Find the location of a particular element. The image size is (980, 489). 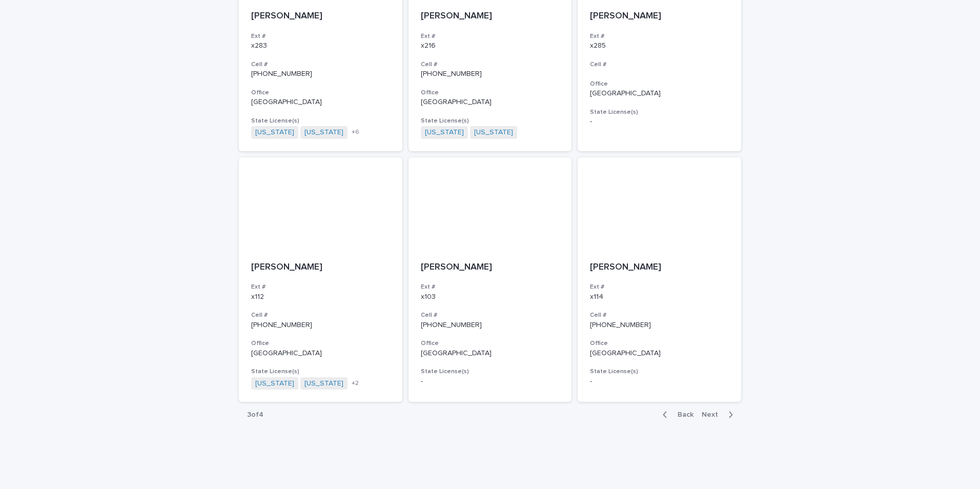

a: x216 is located at coordinates (428, 45).